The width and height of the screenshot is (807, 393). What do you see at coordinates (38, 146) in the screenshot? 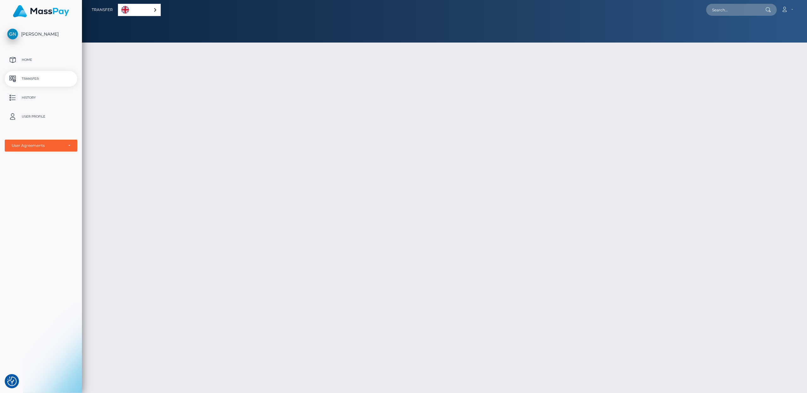
I see `div: User Agreements` at bounding box center [38, 146].